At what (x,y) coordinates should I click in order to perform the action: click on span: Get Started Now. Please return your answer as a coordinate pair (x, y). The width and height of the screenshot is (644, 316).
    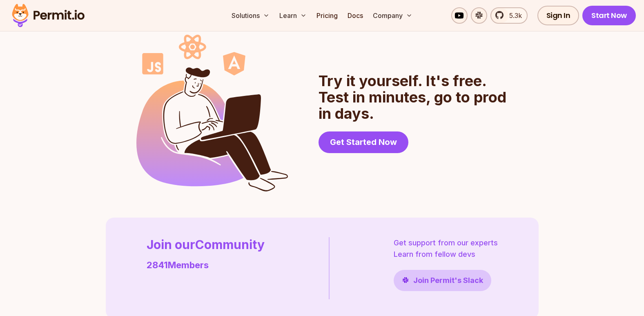
    Looking at the image, I should click on (363, 142).